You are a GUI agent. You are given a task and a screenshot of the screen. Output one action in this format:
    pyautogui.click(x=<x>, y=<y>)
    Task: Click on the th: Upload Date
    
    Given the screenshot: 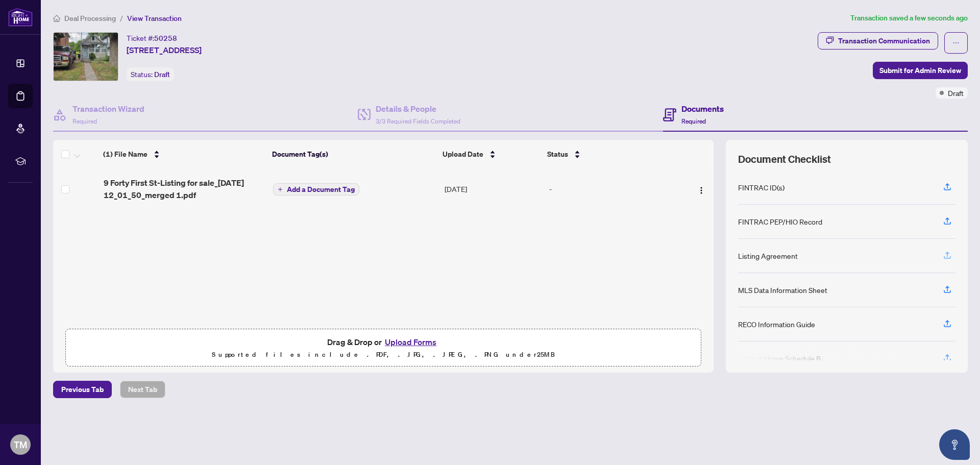 What is the action you would take?
    pyautogui.click(x=491, y=154)
    